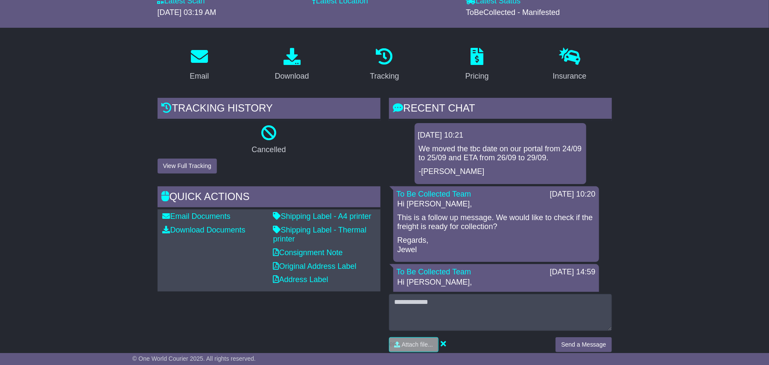 The width and height of the screenshot is (769, 365). Describe the element at coordinates (269, 109) in the screenshot. I see `div: Tracking history` at that location.